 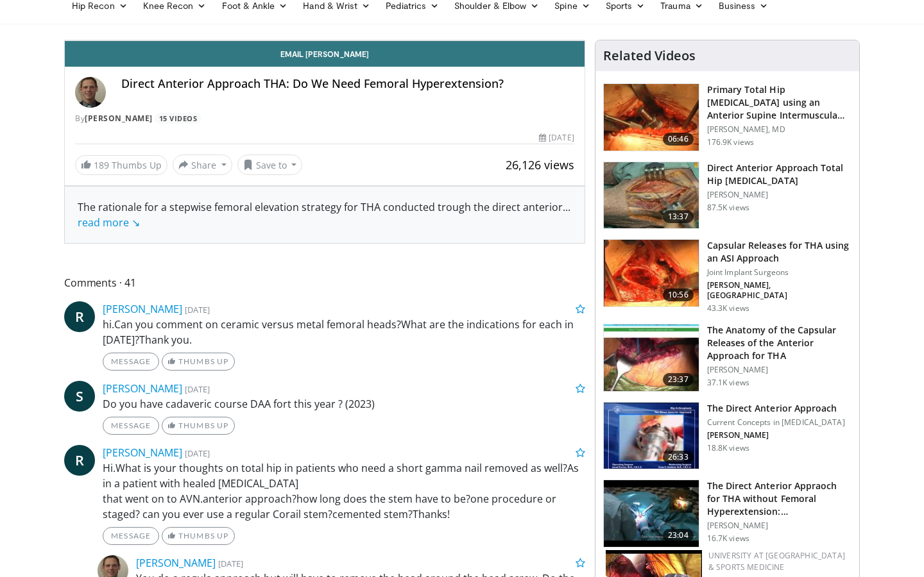 I want to click on span: 26,126 views, so click(x=539, y=165).